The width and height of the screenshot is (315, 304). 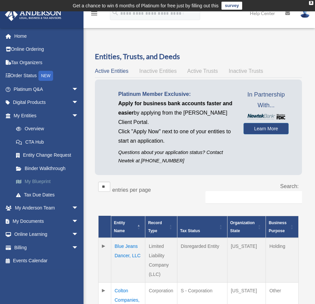 I want to click on label: Search:, so click(x=289, y=186).